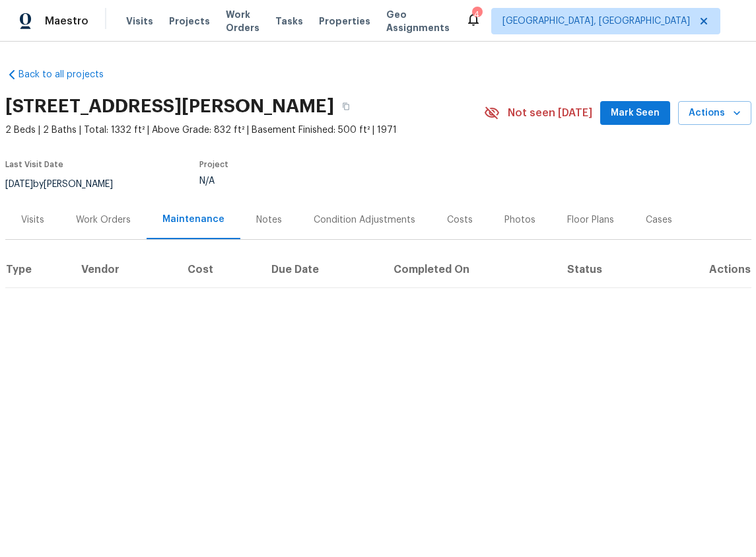 This screenshot has width=756, height=557. What do you see at coordinates (189, 21) in the screenshot?
I see `span: Projects` at bounding box center [189, 21].